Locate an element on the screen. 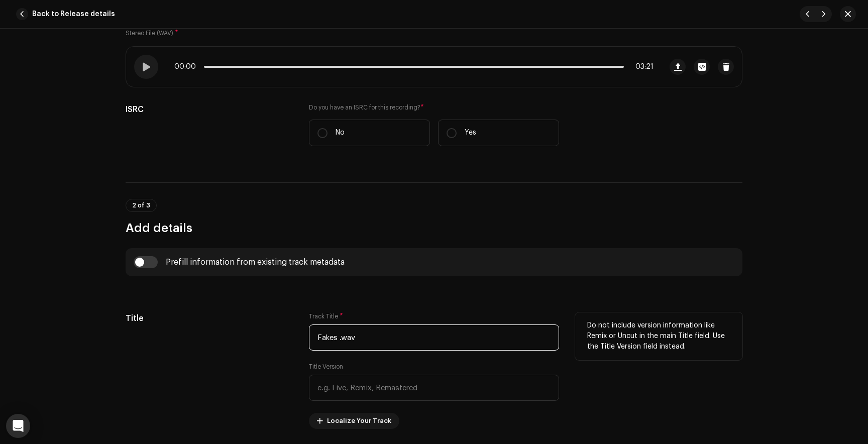 The image size is (868, 444). p: No is located at coordinates (340, 133).